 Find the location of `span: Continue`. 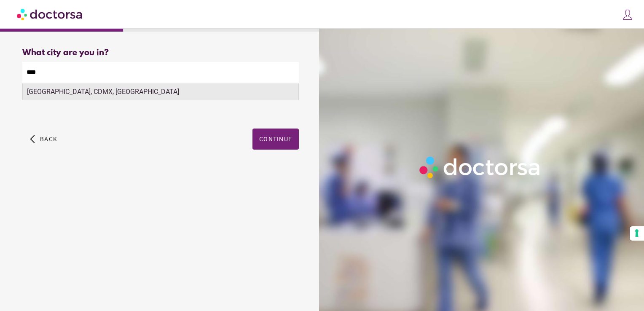

span: Continue is located at coordinates (275, 139).